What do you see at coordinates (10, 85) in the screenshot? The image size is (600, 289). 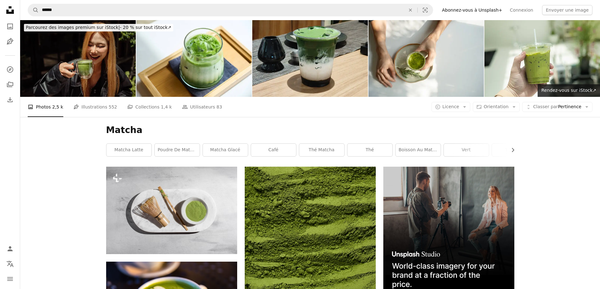 I see `a: Collections` at bounding box center [10, 85].